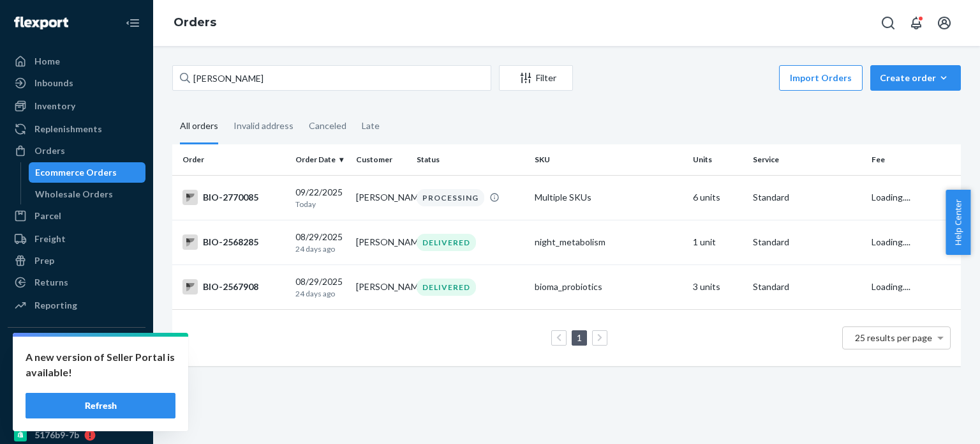  Describe the element at coordinates (536, 78) in the screenshot. I see `button: Filter` at that location.